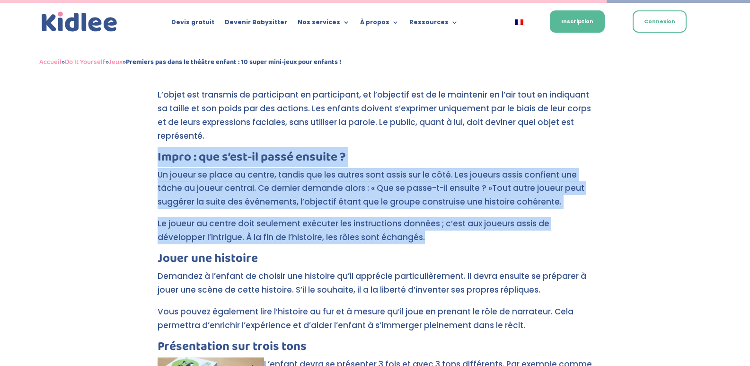 This screenshot has height=366, width=750. I want to click on a: Do It Yourself, so click(85, 62).